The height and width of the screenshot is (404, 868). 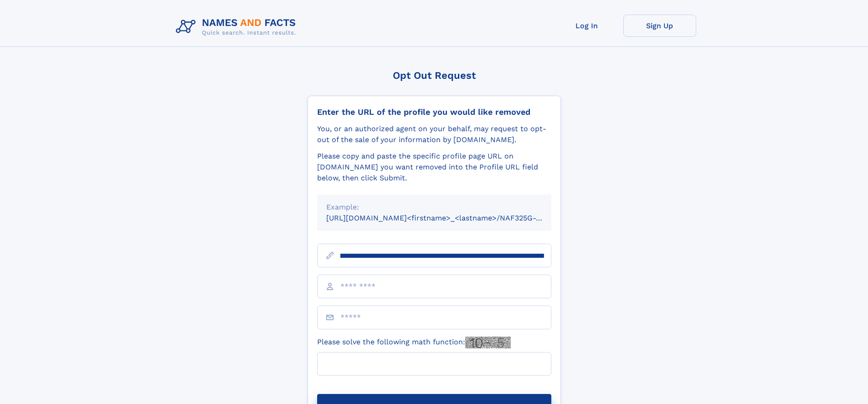 I want to click on img: Logo Names and Facts, so click(x=238, y=27).